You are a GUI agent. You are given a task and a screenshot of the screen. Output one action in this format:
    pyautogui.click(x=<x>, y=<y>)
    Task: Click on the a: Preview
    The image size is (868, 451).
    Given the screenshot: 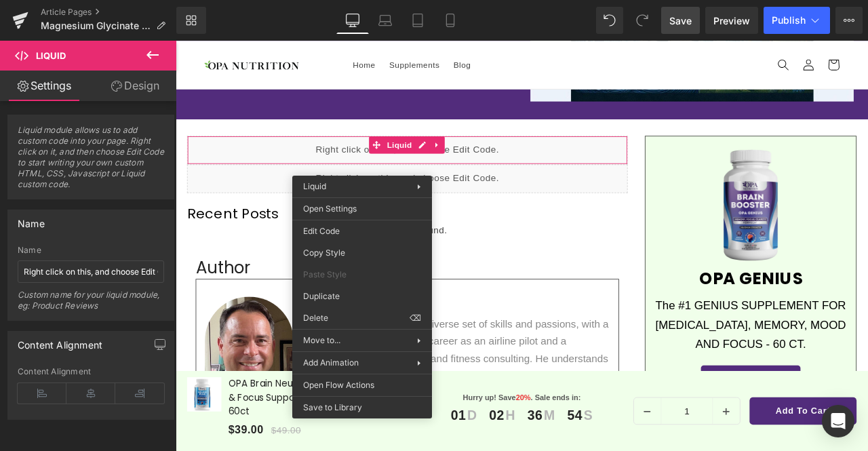 What is the action you would take?
    pyautogui.click(x=732, y=21)
    